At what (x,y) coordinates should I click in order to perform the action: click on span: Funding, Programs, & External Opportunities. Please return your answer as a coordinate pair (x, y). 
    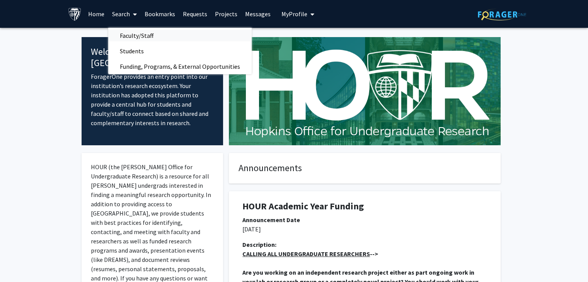
    Looking at the image, I should click on (180, 66).